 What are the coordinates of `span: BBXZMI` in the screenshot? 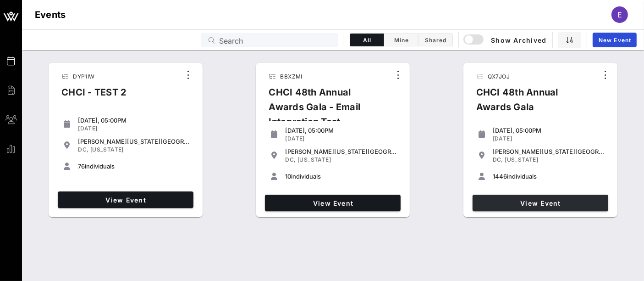 It's located at (291, 76).